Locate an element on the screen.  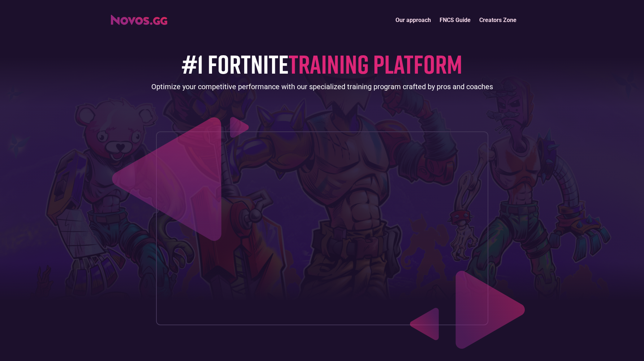
span: TRAINING PLATFORM is located at coordinates (375, 63).